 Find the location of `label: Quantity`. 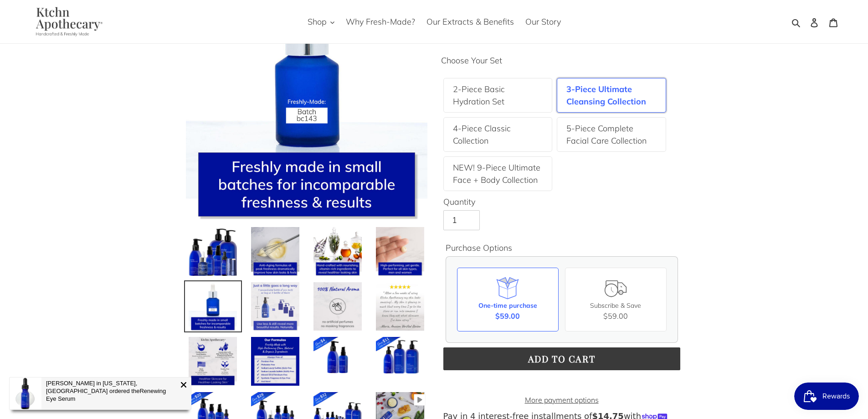

label: Quantity is located at coordinates (562, 202).